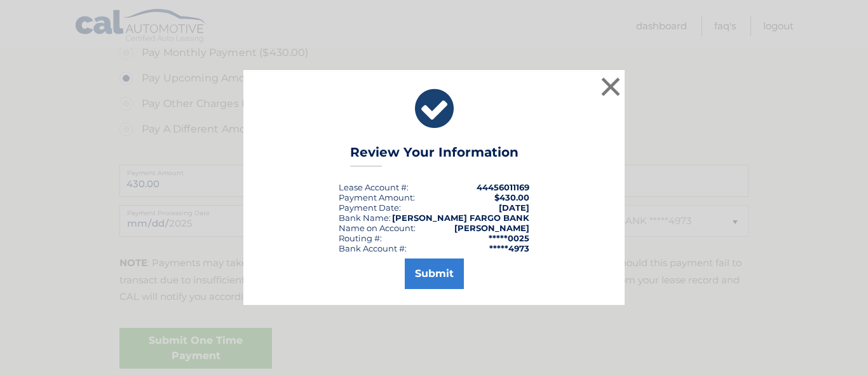 This screenshot has width=868, height=375. What do you see at coordinates (361, 238) in the screenshot?
I see `div: Routing #:` at bounding box center [361, 238].